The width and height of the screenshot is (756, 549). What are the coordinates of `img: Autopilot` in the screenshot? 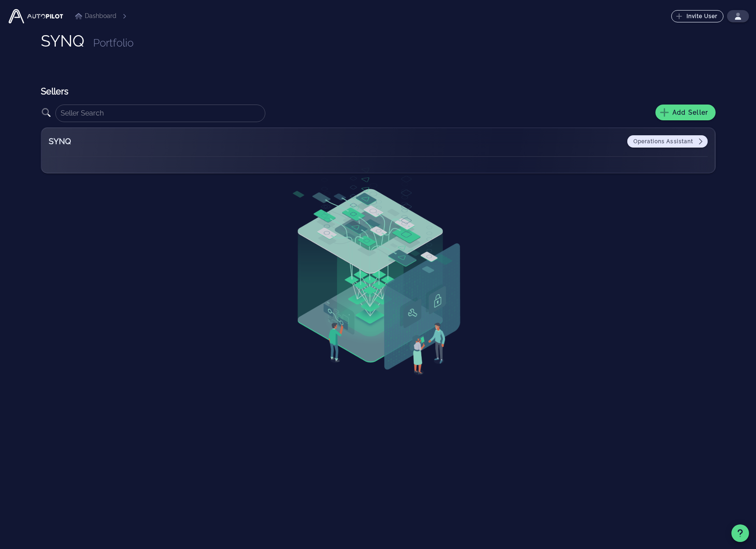 It's located at (36, 16).